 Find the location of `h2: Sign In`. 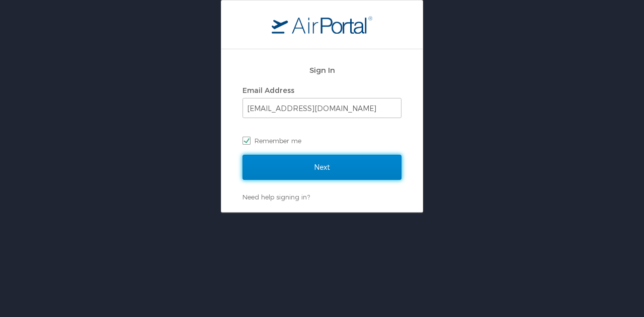

h2: Sign In is located at coordinates (322, 70).